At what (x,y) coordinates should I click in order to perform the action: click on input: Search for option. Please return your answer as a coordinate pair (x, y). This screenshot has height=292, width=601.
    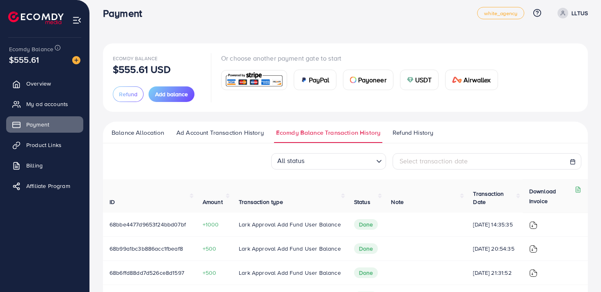
    Looking at the image, I should click on (340, 161).